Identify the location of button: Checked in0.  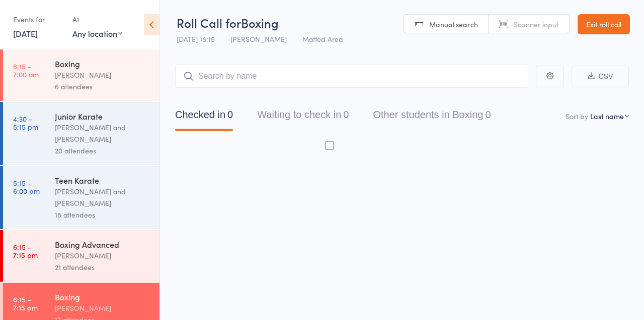
(204, 117).